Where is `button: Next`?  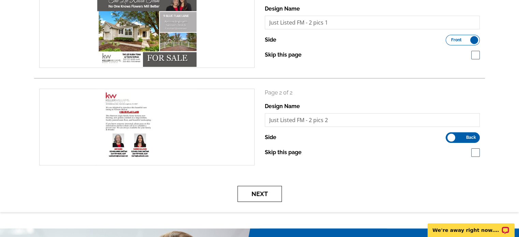 button: Next is located at coordinates (260, 194).